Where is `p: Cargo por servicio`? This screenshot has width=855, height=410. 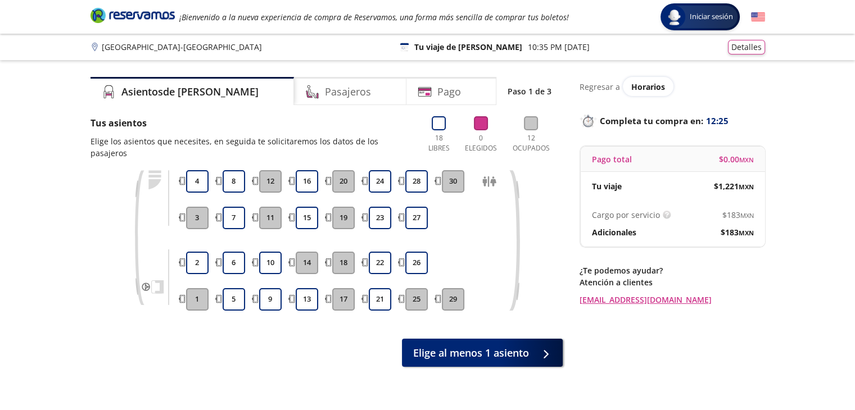
p: Cargo por servicio is located at coordinates (625, 215).